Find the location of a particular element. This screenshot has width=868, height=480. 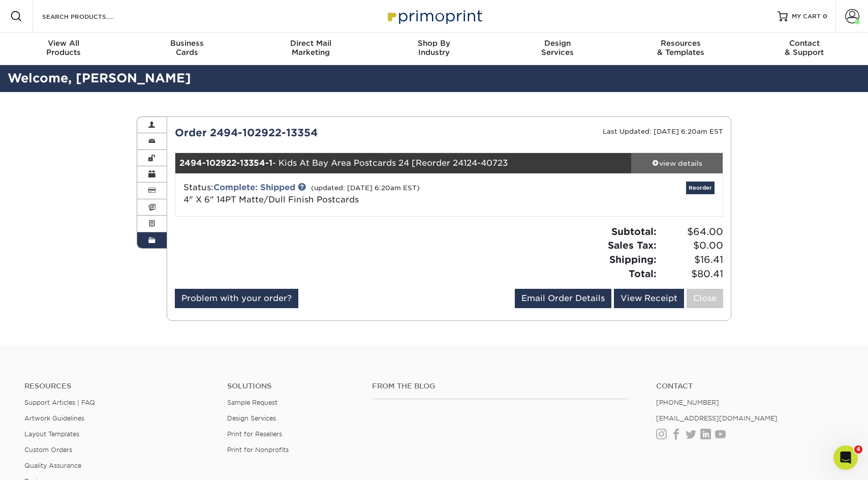

a: BusinessCards is located at coordinates (187, 49).